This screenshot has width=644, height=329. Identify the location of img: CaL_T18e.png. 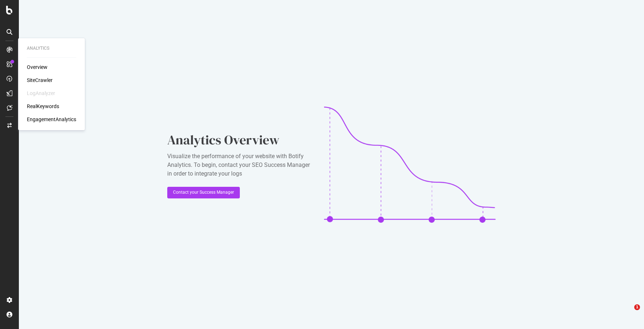
(409, 164).